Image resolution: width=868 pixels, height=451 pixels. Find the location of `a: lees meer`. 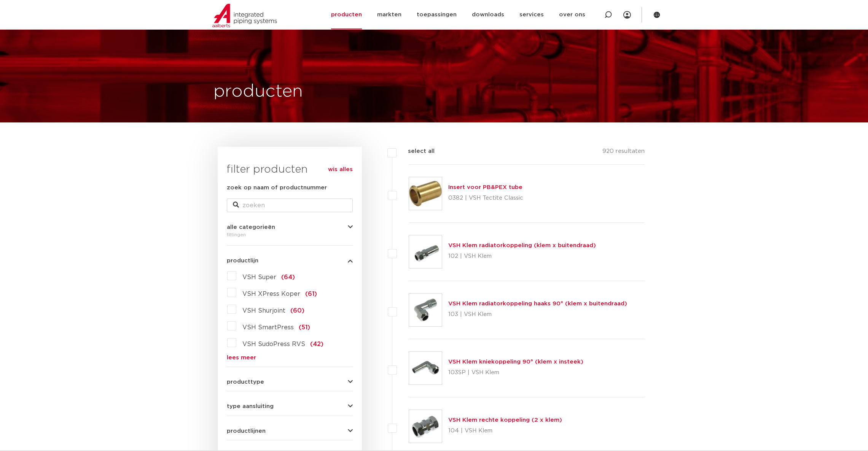

a: lees meer is located at coordinates (289, 358).